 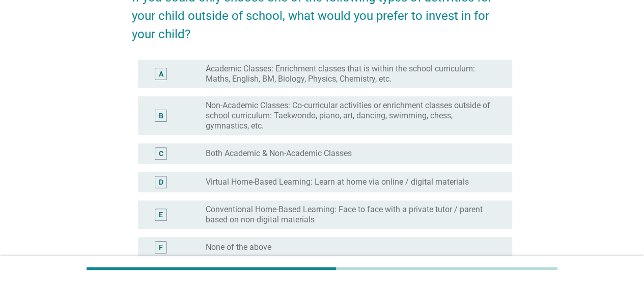 I want to click on div: A, so click(x=161, y=73).